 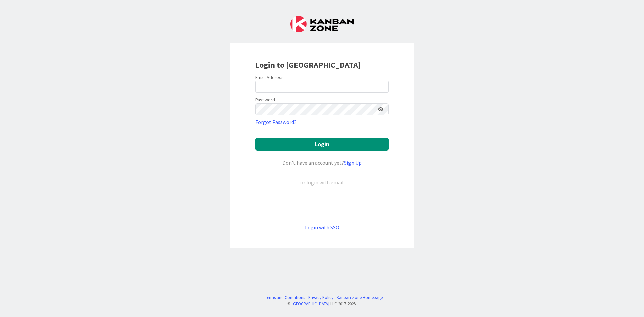 I want to click on label: Password, so click(x=265, y=99).